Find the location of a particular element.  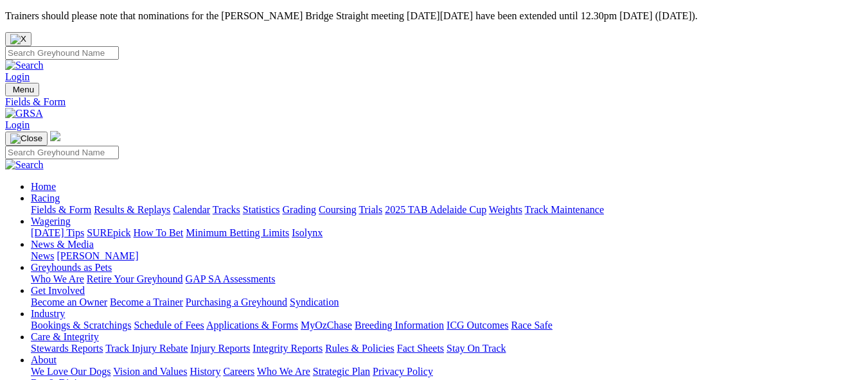

a: 2025 TAB Adelaide Cup is located at coordinates (435, 210).